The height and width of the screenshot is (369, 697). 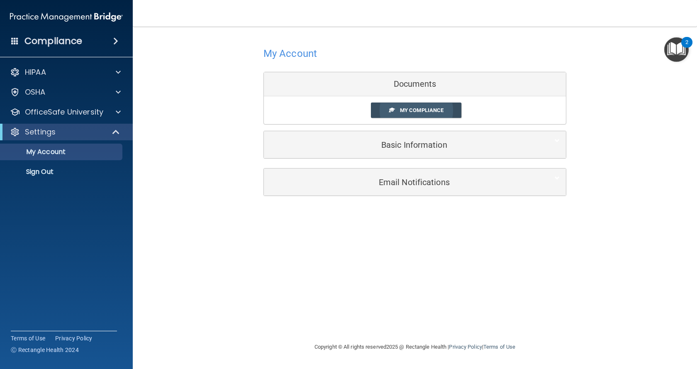 What do you see at coordinates (676, 49) in the screenshot?
I see `button: Open Resource Center, 2 new notifications` at bounding box center [676, 49].